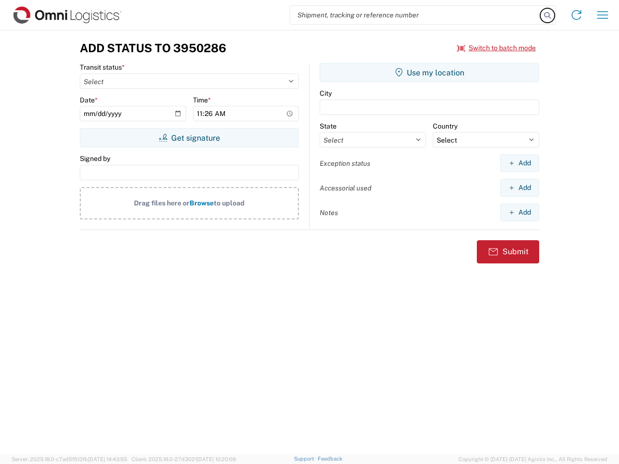 Image resolution: width=619 pixels, height=464 pixels. What do you see at coordinates (153, 48) in the screenshot?
I see `h3: Add Status to 3950286` at bounding box center [153, 48].